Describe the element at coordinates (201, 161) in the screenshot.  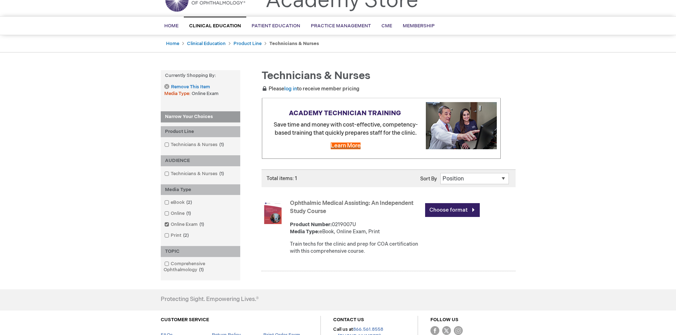
I see `div: AUDIENCE` at that location.